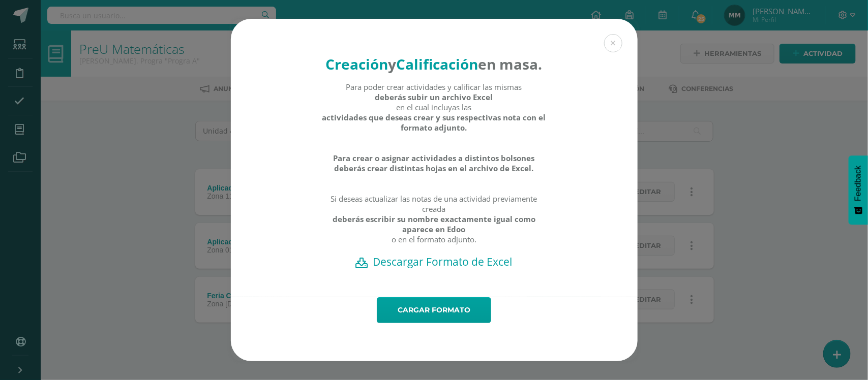  Describe the element at coordinates (357, 64) in the screenshot. I see `strong: Creación` at that location.